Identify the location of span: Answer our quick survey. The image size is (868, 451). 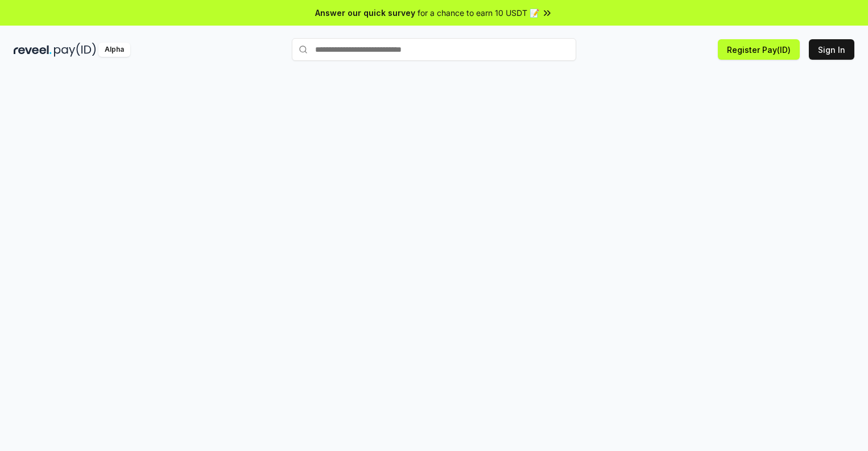
(365, 12).